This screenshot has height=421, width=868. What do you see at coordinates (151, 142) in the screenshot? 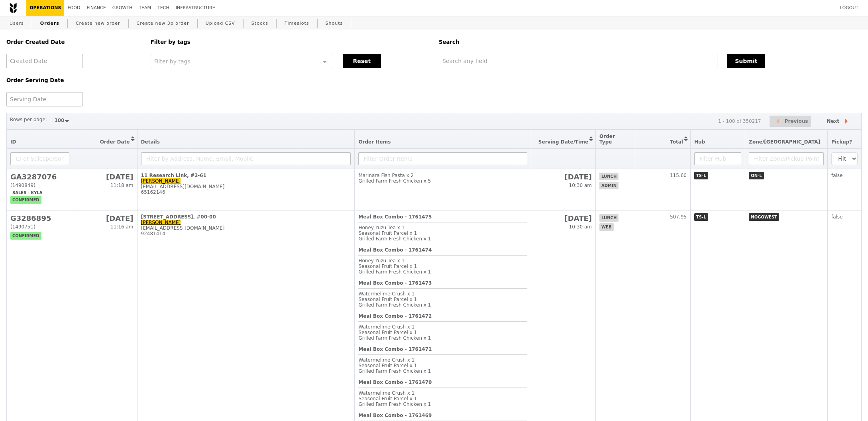
I see `span: Details` at bounding box center [151, 142].